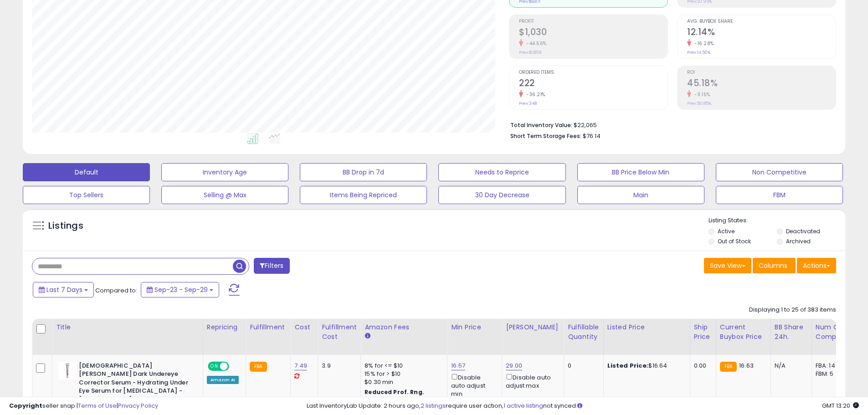 The height and width of the screenshot is (415, 868). What do you see at coordinates (272, 266) in the screenshot?
I see `button: Filters` at bounding box center [272, 266].